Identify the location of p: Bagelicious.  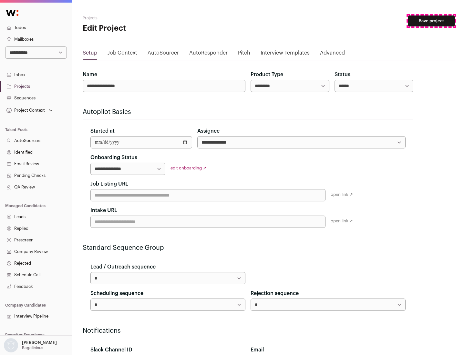
(33, 348).